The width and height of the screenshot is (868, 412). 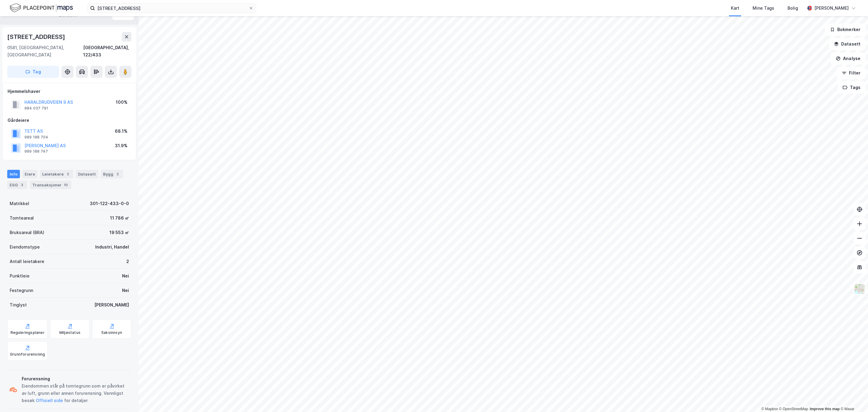 I want to click on div: 100%, so click(x=122, y=102).